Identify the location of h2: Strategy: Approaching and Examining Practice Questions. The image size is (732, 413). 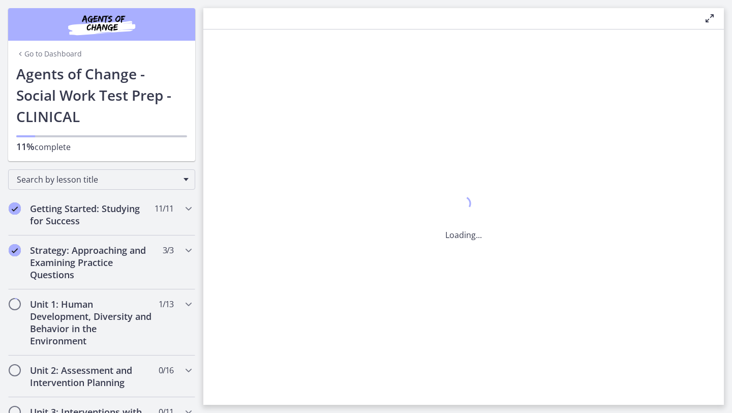
(92, 262).